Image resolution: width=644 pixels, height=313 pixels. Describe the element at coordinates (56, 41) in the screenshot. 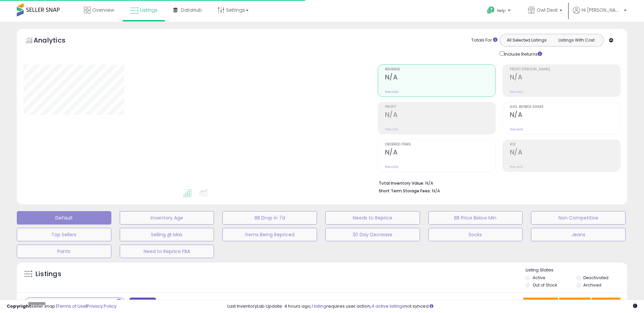

I see `h5: Analytics` at that location.